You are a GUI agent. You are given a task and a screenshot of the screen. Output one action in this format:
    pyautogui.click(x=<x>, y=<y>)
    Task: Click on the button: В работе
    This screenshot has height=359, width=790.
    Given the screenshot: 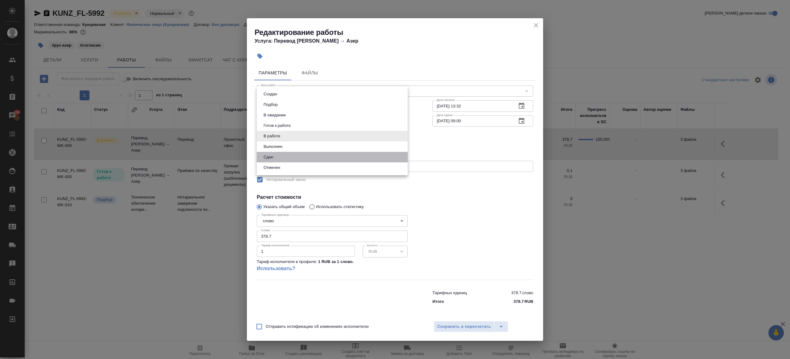 What is the action you would take?
    pyautogui.click(x=272, y=136)
    